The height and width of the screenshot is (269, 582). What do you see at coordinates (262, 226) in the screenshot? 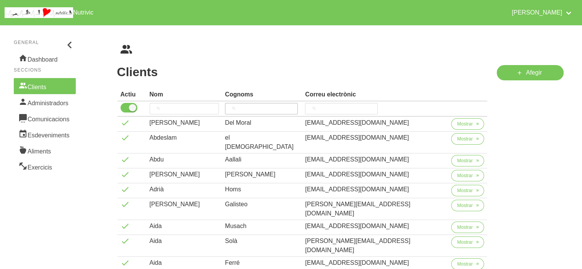
I see `div: Musach` at bounding box center [262, 226].